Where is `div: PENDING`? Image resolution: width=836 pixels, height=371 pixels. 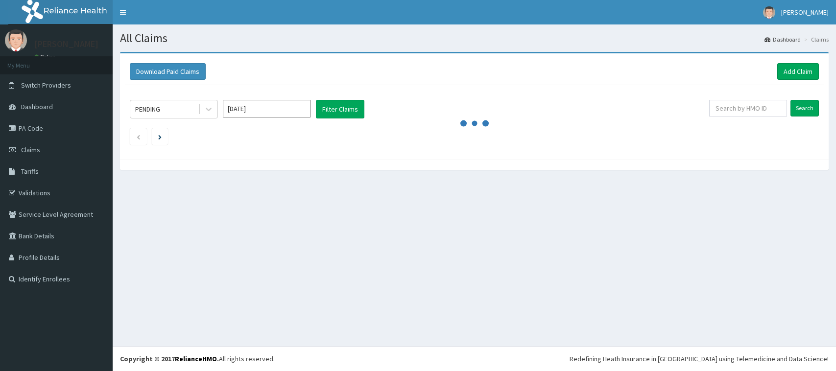
div: PENDING is located at coordinates (147, 109).